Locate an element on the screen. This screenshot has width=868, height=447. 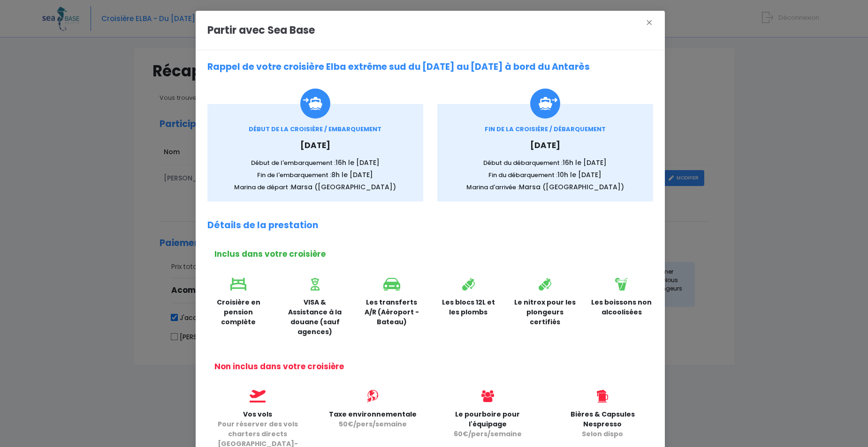
button: Close is located at coordinates (649, 22).